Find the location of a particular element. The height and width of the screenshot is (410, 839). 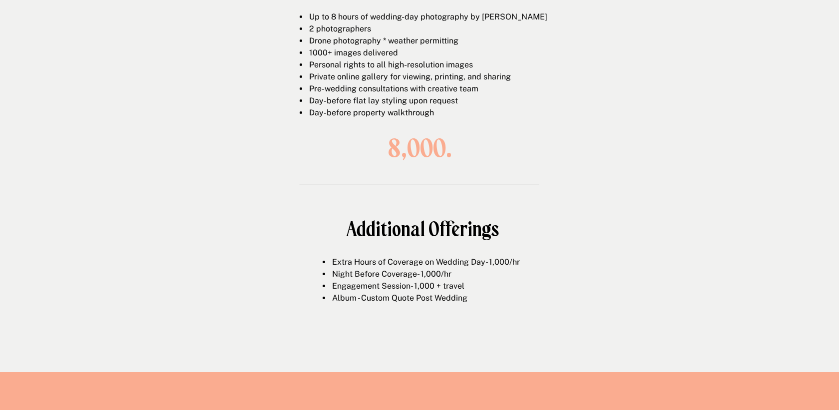

span: Extra Hours of Coverage on Wedding Day- 1,000/hr is located at coordinates (426, 262).